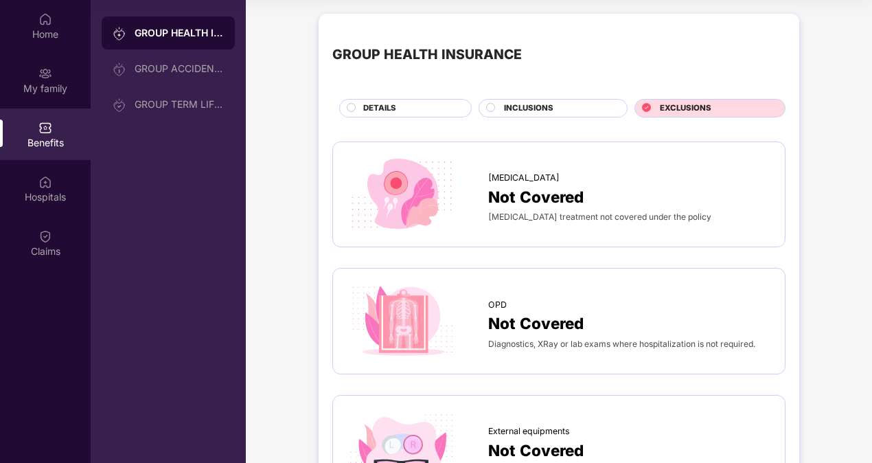  What do you see at coordinates (685, 108) in the screenshot?
I see `span: EXCLUSIONS` at bounding box center [685, 108].